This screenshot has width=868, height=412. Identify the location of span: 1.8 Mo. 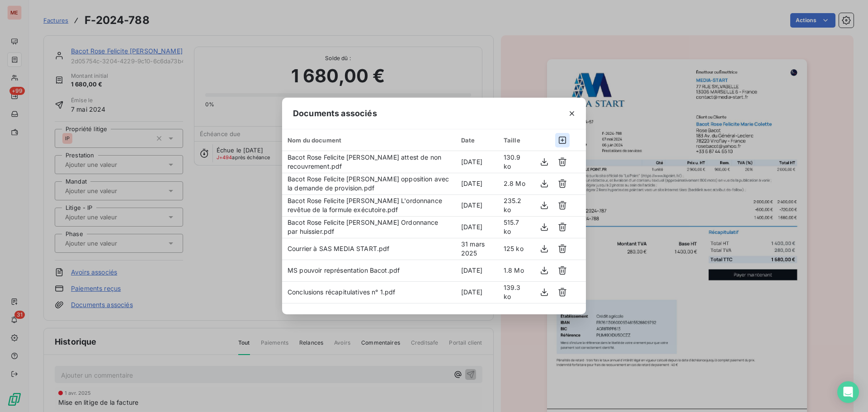
(514, 269).